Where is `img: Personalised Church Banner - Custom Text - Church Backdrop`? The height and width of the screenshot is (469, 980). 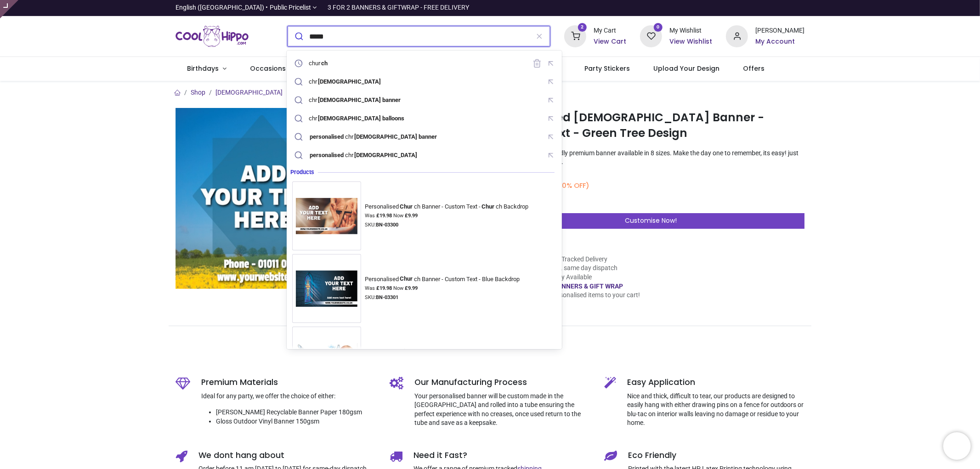 img: Personalised Church Banner - Custom Text - Church Backdrop is located at coordinates (327, 216).